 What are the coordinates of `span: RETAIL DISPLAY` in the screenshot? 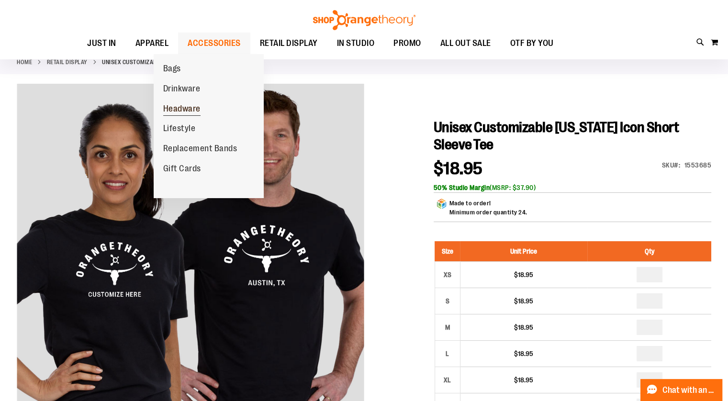 It's located at (289, 43).